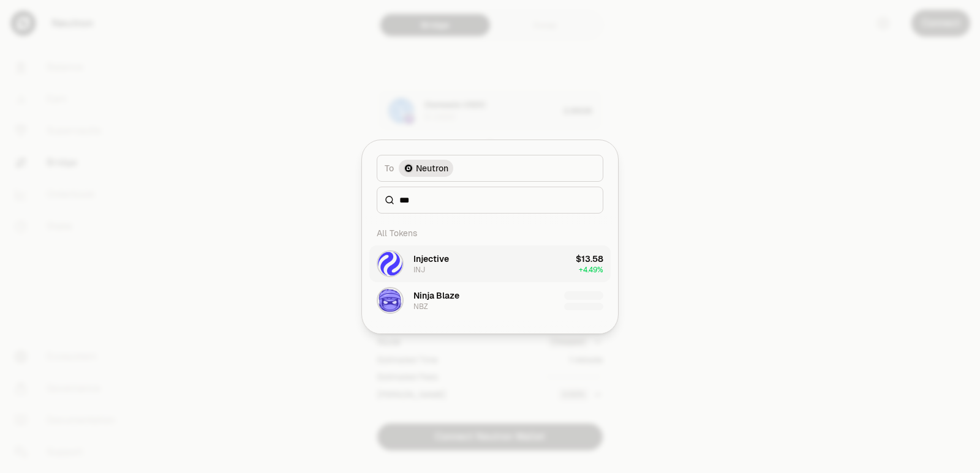 The height and width of the screenshot is (473, 980). What do you see at coordinates (389, 168) in the screenshot?
I see `span: To` at bounding box center [389, 168].